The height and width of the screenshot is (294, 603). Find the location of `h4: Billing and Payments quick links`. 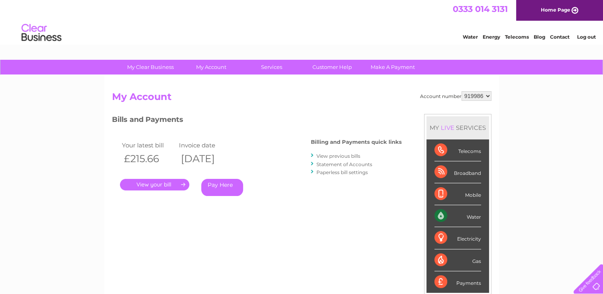

h4: Billing and Payments quick links is located at coordinates (356, 142).